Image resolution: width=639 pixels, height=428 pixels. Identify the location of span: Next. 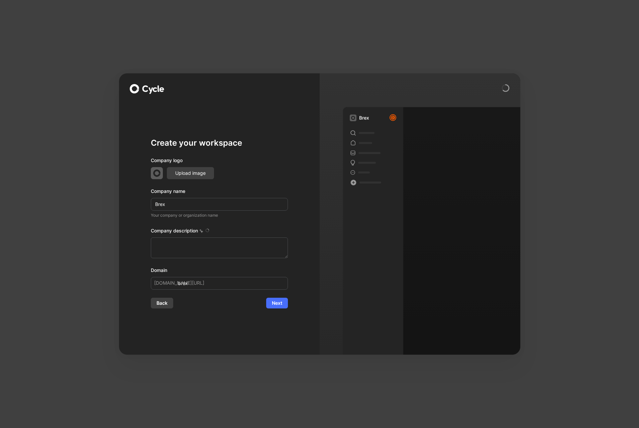
(277, 303).